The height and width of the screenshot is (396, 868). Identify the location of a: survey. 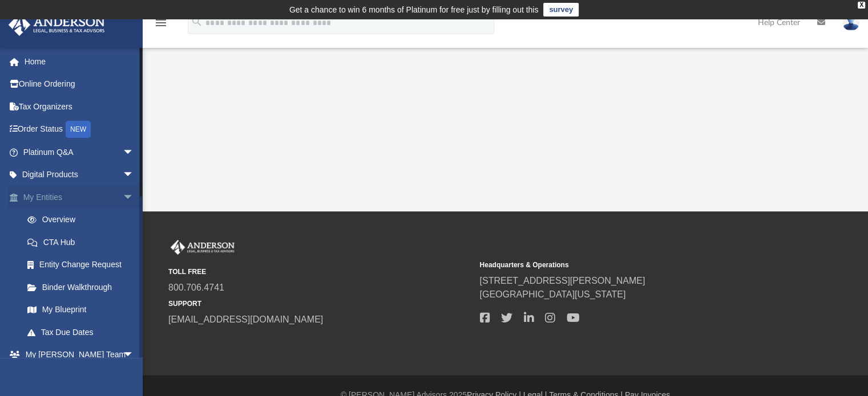
(561, 10).